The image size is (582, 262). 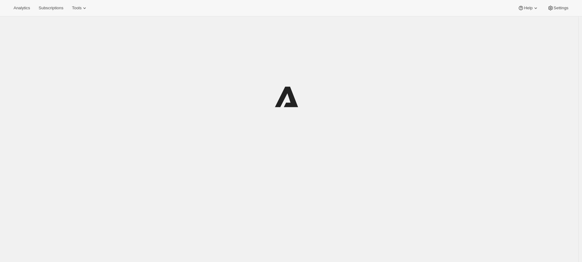 I want to click on span: Help, so click(x=528, y=8).